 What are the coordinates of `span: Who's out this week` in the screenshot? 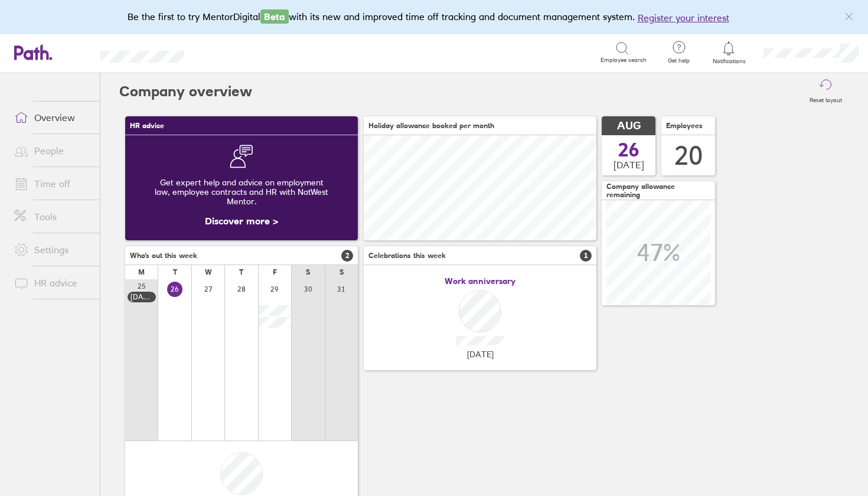 It's located at (164, 256).